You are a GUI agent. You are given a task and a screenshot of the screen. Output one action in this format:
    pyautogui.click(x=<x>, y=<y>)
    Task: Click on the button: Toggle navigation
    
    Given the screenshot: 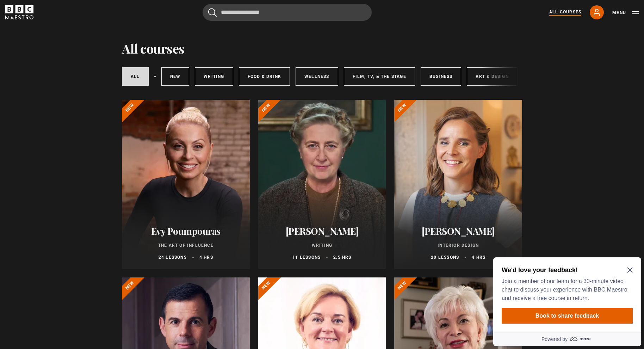 What is the action you would take?
    pyautogui.click(x=625, y=13)
    